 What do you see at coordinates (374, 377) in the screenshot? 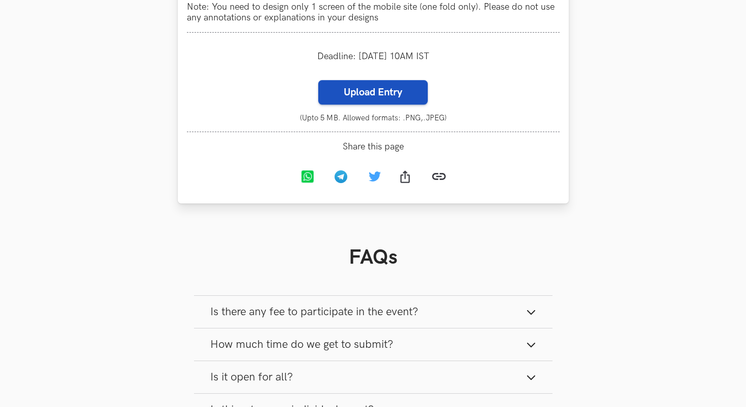
I see `button: Is it open for all?` at bounding box center [374, 377].